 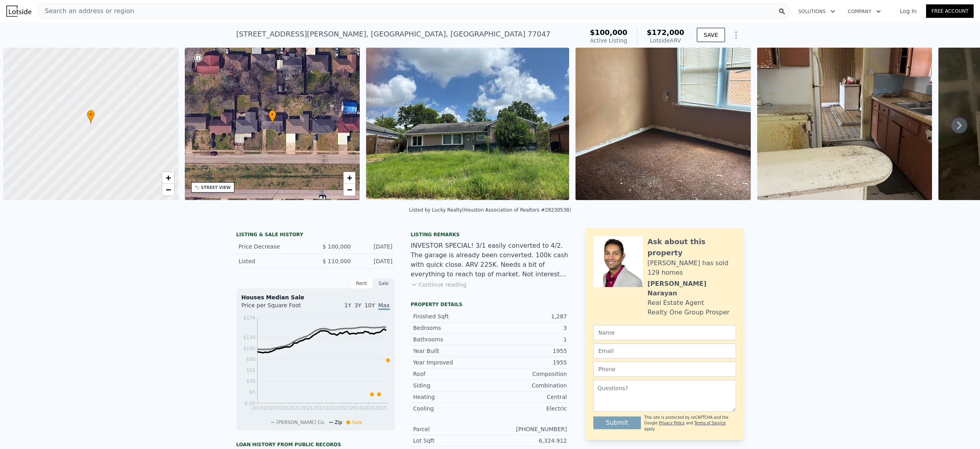 I want to click on div: Composition, so click(x=529, y=374).